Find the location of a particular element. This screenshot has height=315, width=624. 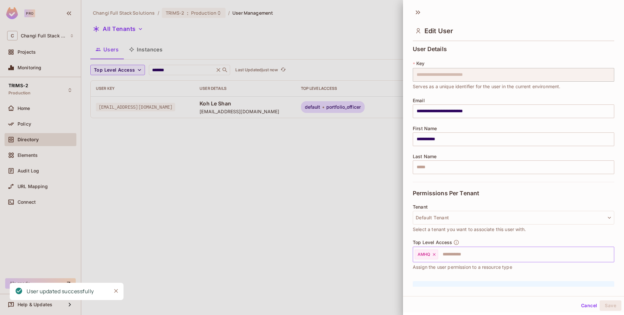

span: Email is located at coordinates (419, 100).